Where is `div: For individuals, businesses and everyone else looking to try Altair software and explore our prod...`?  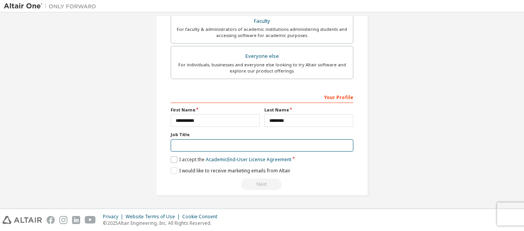
div: For individuals, businesses and everyone else looking to try Altair software and explore our prod... is located at coordinates (262, 68).